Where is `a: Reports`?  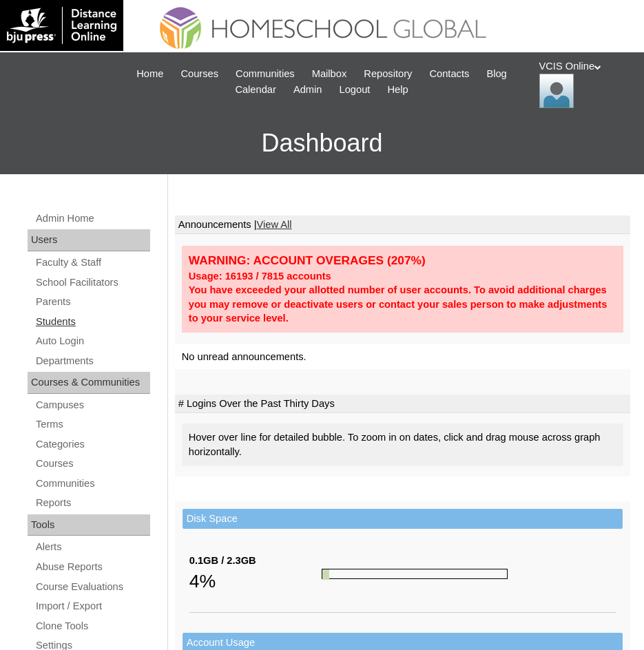
a: Reports is located at coordinates (93, 503).